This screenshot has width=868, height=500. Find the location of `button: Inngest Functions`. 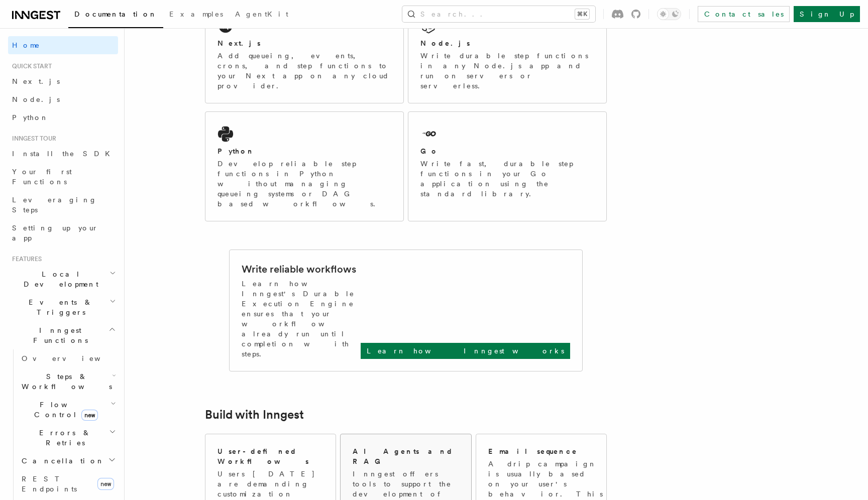

button: Inngest Functions is located at coordinates (63, 336).